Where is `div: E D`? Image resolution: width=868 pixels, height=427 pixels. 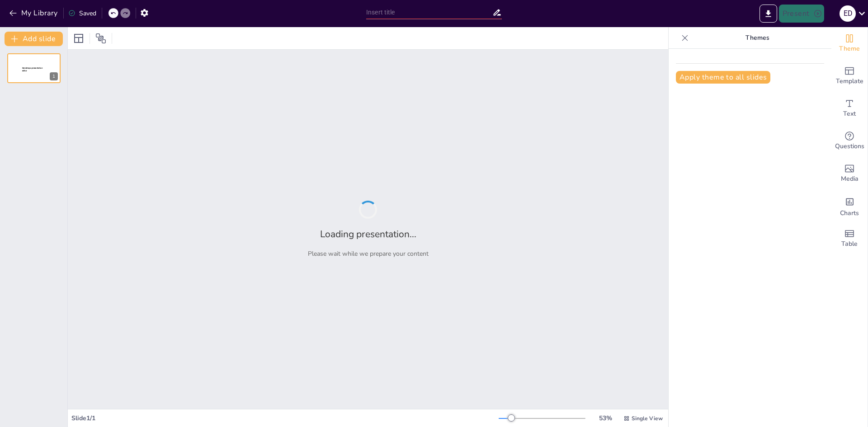 div: E D is located at coordinates (847, 14).